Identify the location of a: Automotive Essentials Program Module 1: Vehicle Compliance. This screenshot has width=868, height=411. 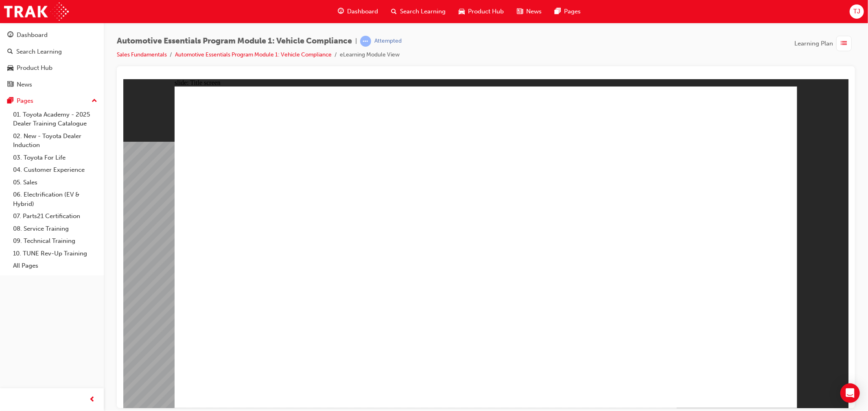
(253, 55).